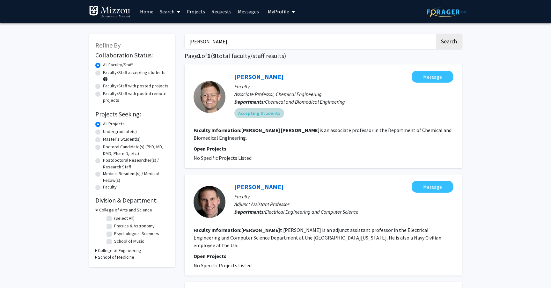  Describe the element at coordinates (137, 234) in the screenshot. I see `label: Psychological Sciences` at that location.